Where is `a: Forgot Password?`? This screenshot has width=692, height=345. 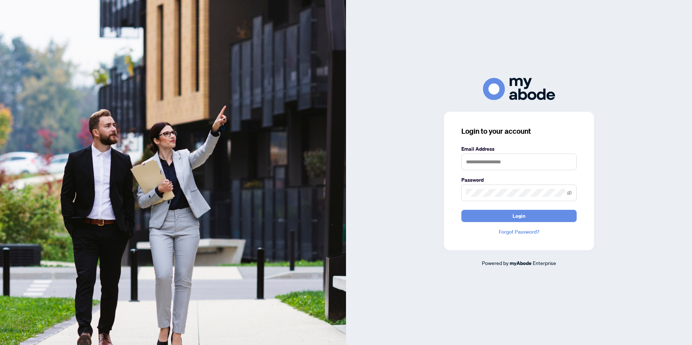
a: Forgot Password? is located at coordinates (519, 232).